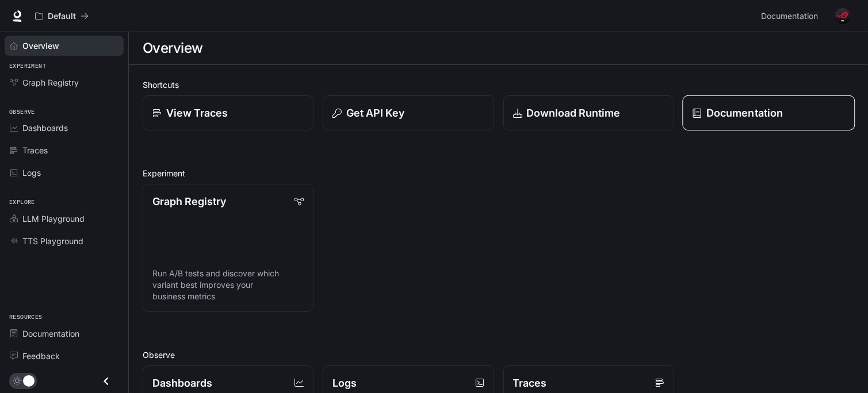 Image resolution: width=868 pixels, height=393 pixels. Describe the element at coordinates (530, 383) in the screenshot. I see `p: Traces` at that location.